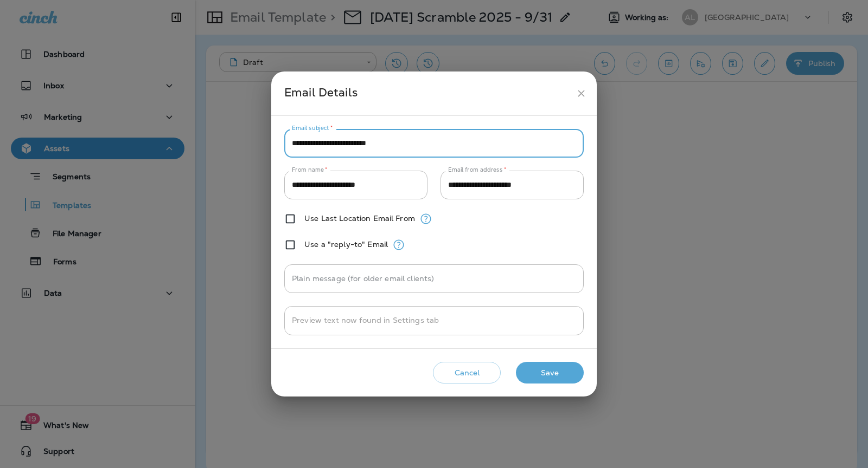 This screenshot has width=868, height=468. I want to click on div: Email Details, so click(428, 93).